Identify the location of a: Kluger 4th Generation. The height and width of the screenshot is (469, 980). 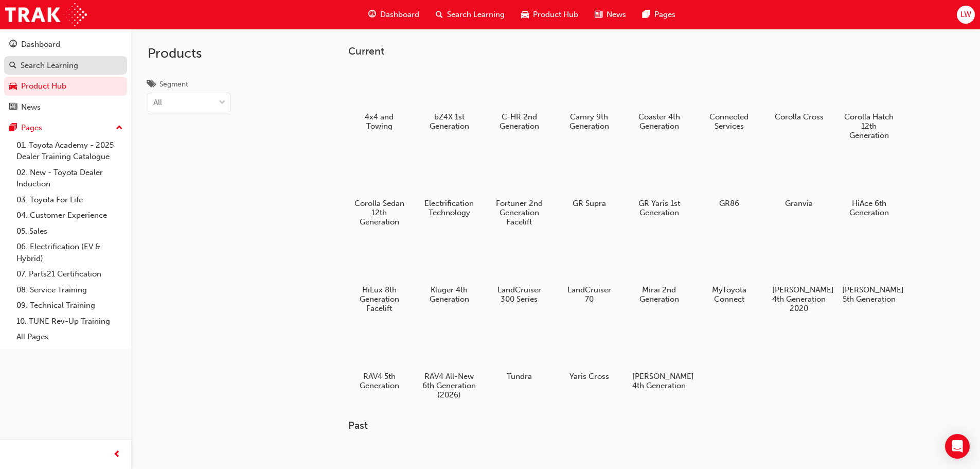
(449, 273).